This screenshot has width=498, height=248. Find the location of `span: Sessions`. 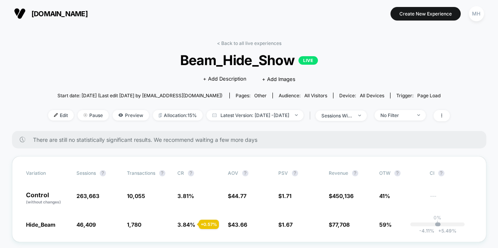

span: Sessions is located at coordinates (86, 173).